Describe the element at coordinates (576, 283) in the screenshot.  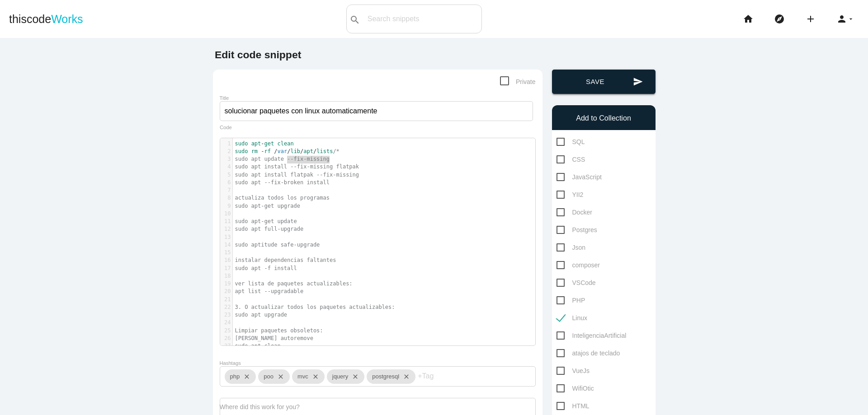
I see `span: VSCode` at that location.